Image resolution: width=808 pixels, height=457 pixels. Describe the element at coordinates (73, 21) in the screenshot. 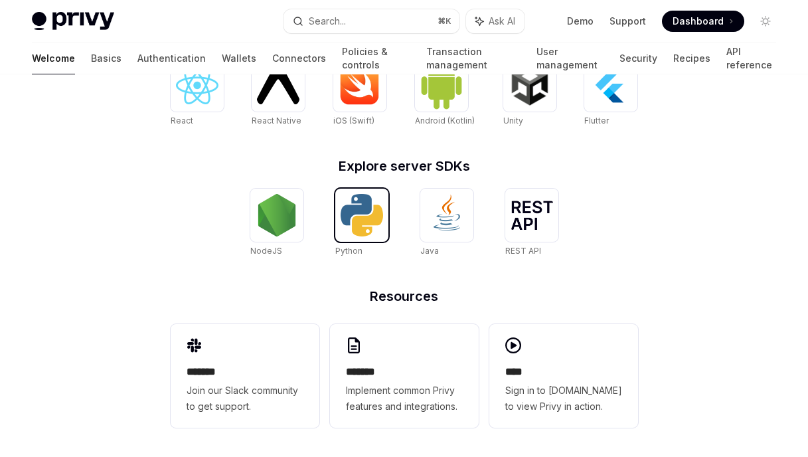

I see `img: light logo` at that location.